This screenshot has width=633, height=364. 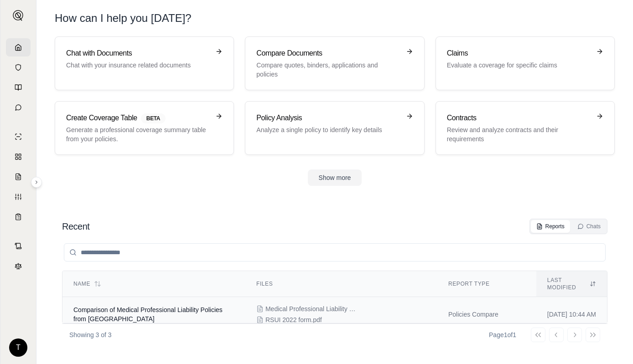 I want to click on span: RSUI 2022 form.pdf, so click(x=294, y=320).